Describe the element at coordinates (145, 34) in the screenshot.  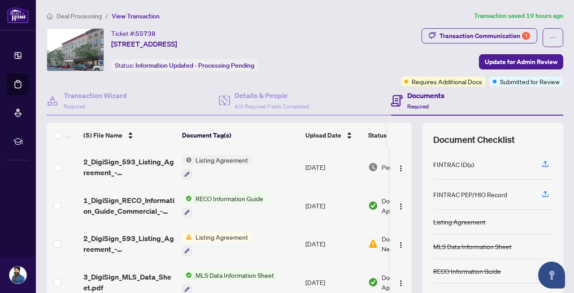
I see `span: 55738` at that location.